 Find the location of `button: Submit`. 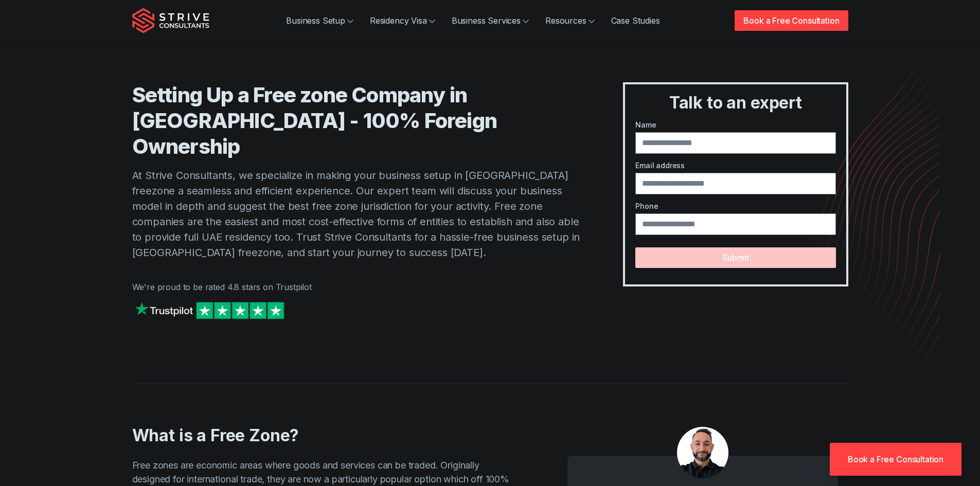

button: Submit is located at coordinates (735, 258).